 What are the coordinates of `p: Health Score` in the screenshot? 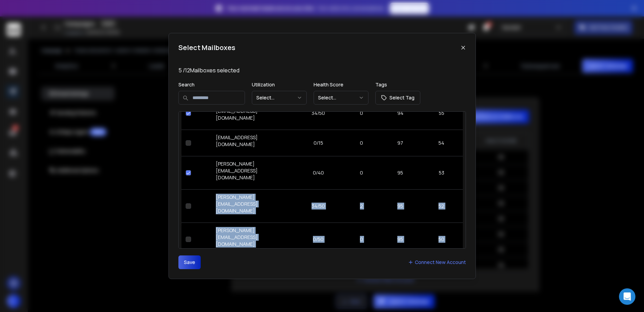 It's located at (341, 85).